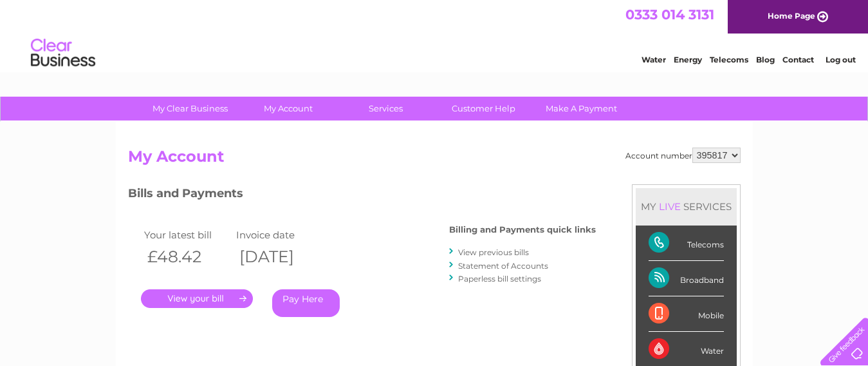 The height and width of the screenshot is (366, 868). What do you see at coordinates (435, 160) in the screenshot?
I see `h2: My Account` at bounding box center [435, 160].